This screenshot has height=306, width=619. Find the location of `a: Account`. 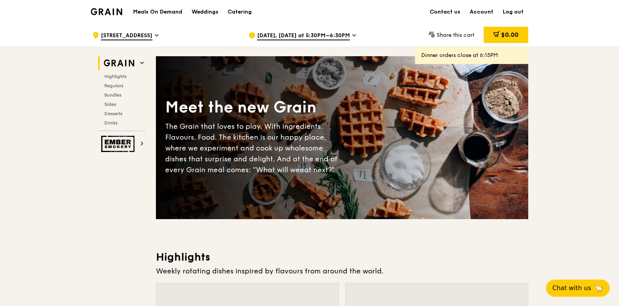

a: Account is located at coordinates (481, 12).